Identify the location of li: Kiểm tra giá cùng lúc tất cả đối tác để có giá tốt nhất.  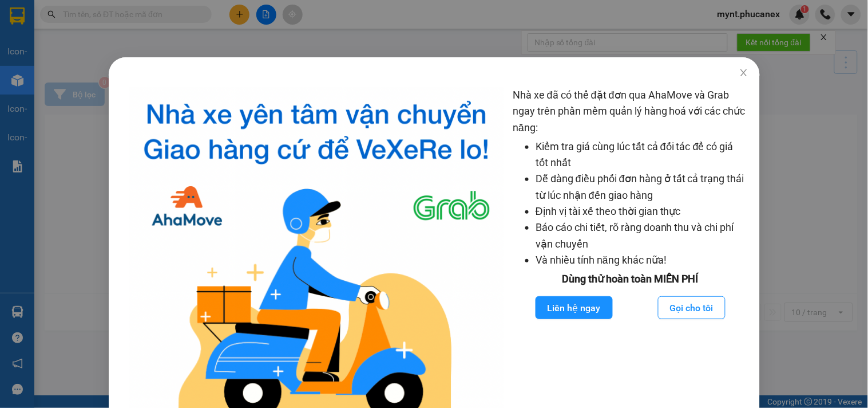
(642, 155).